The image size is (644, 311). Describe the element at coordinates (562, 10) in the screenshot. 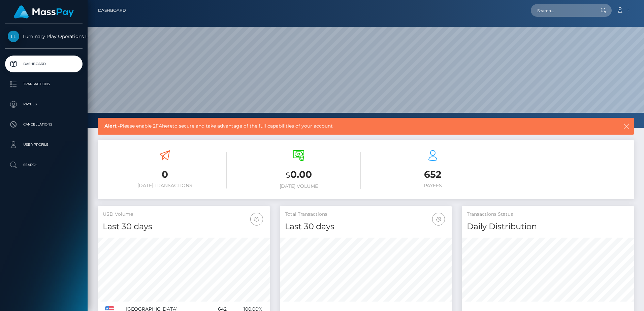

I see `input: Search...` at that location.